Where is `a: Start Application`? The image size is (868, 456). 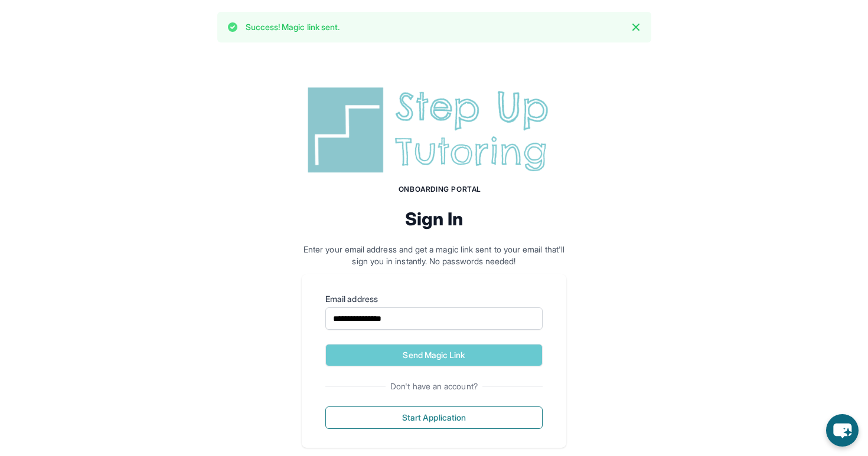 a: Start Application is located at coordinates (434, 418).